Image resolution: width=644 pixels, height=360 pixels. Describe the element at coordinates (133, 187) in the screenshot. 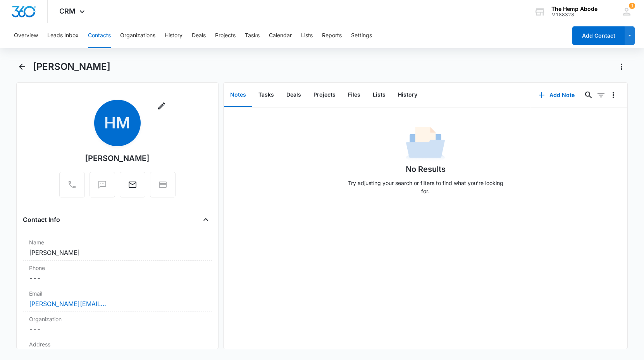

I see `a: Email` at that location.